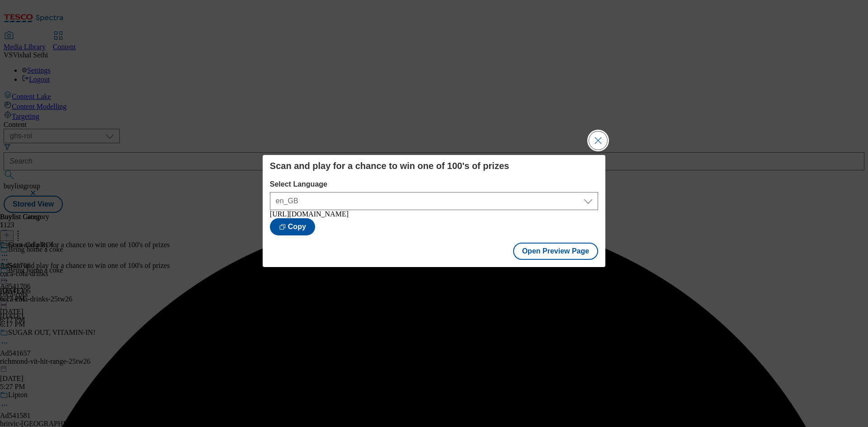 The image size is (868, 427). I want to click on h4: Scan and play for a chance to win one of 100's of prizes, so click(434, 166).